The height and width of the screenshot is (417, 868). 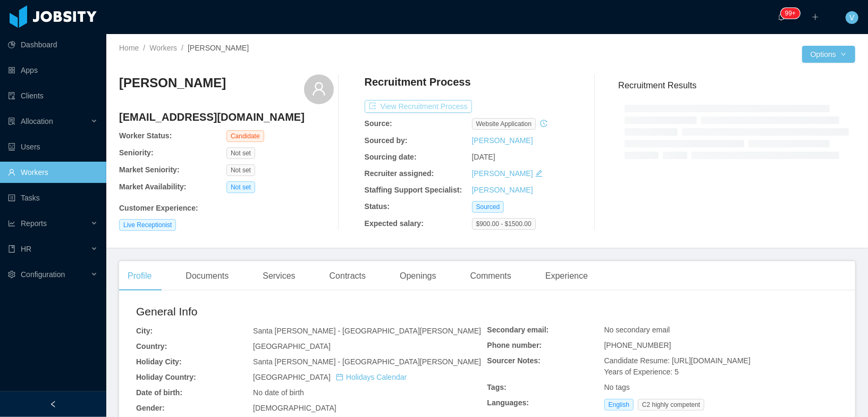 I want to click on i: icon: solution, so click(x=12, y=122).